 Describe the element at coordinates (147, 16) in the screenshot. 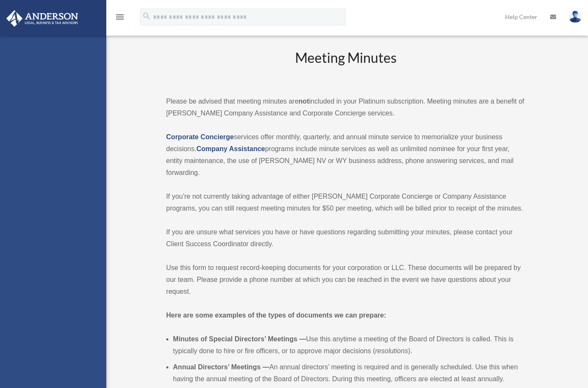

I see `i: search` at that location.